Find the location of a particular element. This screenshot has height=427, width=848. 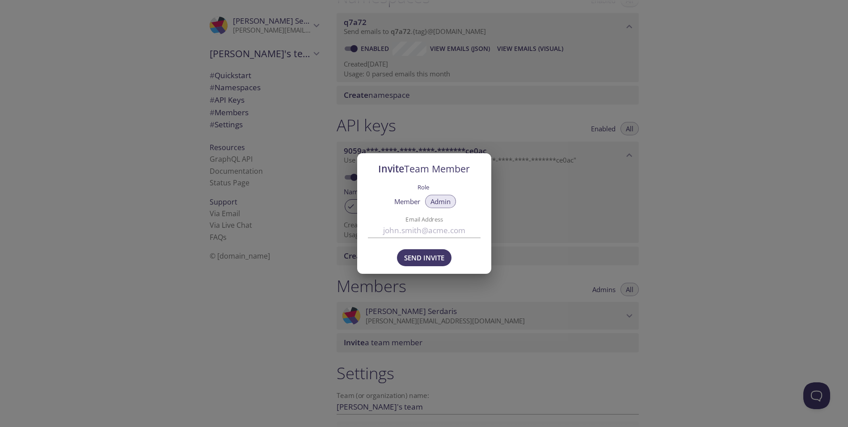

span: Team Member is located at coordinates (437, 169).